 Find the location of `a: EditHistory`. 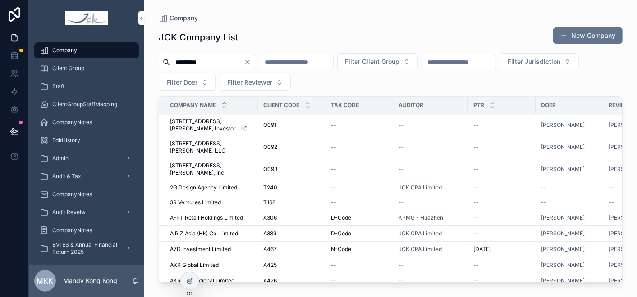

a: EditHistory is located at coordinates (86, 141).